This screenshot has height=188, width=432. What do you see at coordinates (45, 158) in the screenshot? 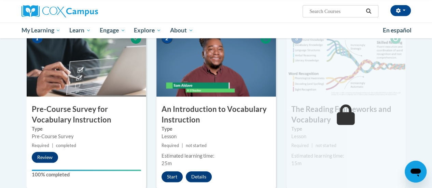
I see `button: Review` at bounding box center [45, 158].